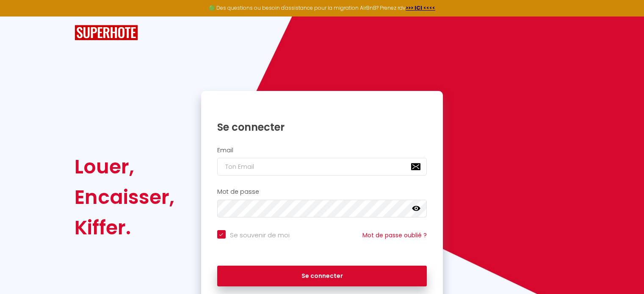 The width and height of the screenshot is (644, 294). I want to click on button: Se connecter, so click(322, 276).